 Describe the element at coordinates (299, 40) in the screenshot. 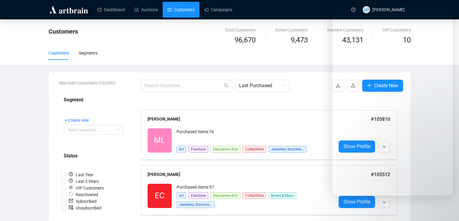

I see `span: 9,473` at that location.